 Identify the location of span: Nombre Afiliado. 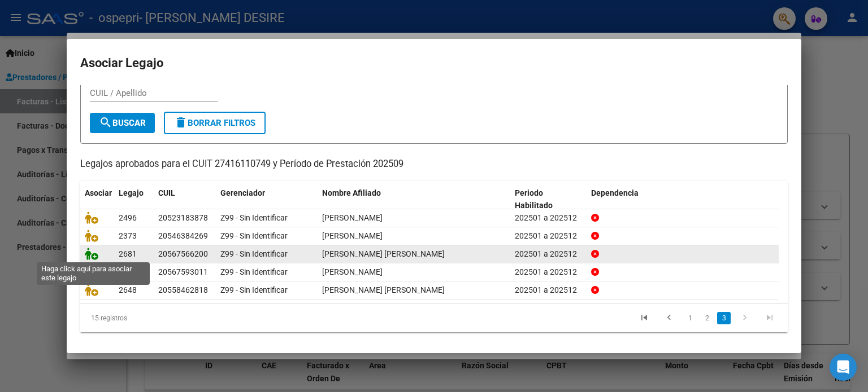
(351, 193).